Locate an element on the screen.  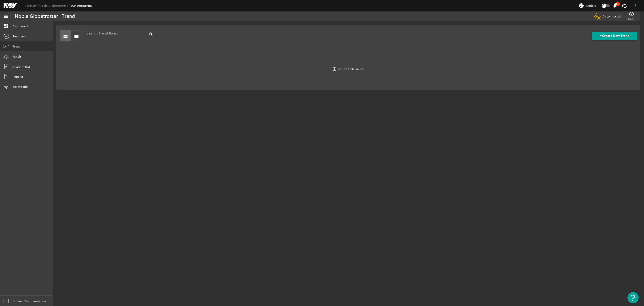
span: Panels is located at coordinates (17, 57).